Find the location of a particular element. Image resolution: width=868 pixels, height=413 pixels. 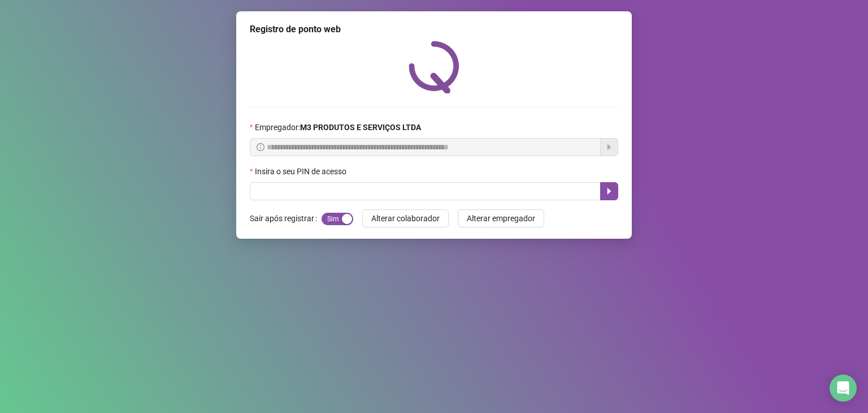

div: Open Intercom Messenger is located at coordinates (843, 388).